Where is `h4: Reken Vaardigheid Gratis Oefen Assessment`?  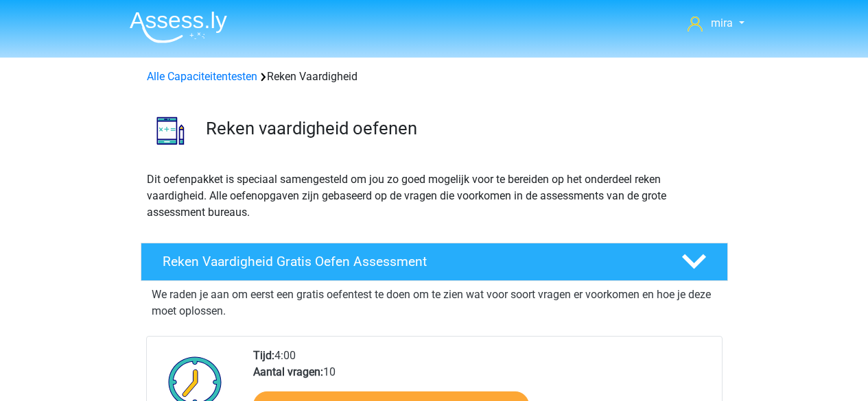 h4: Reken Vaardigheid Gratis Oefen Assessment is located at coordinates (411, 261).